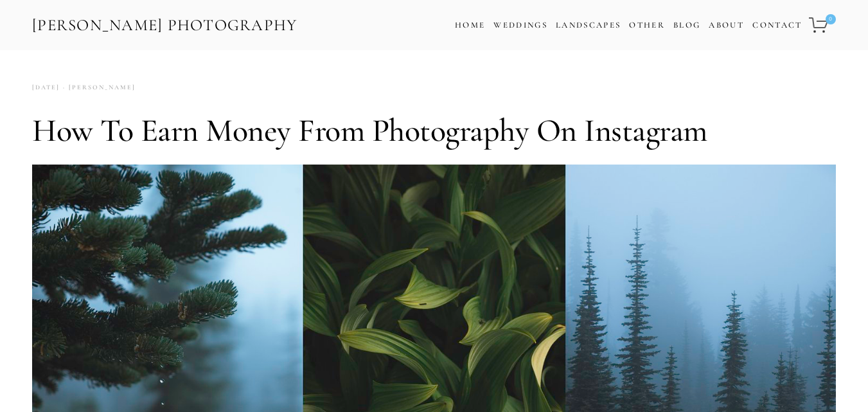 This screenshot has height=412, width=868. What do you see at coordinates (822, 25) in the screenshot?
I see `a: 0 items in cart` at bounding box center [822, 25].